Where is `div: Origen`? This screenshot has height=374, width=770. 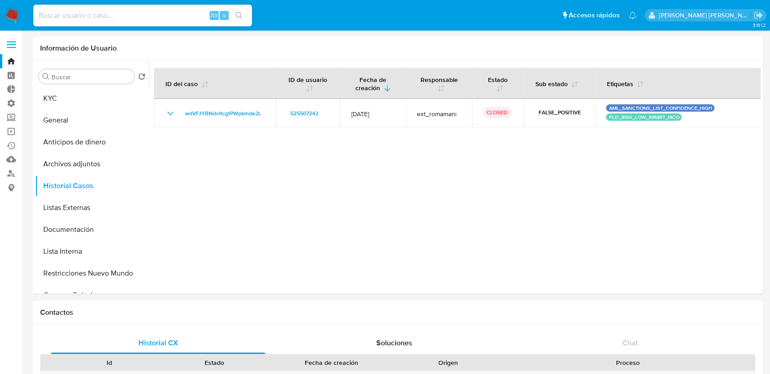 div: Origen is located at coordinates (448, 363).